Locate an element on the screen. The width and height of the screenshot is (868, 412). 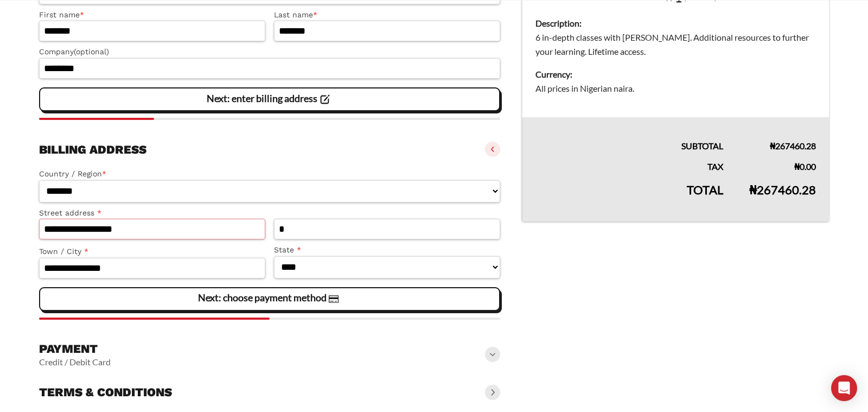
label: Last name is located at coordinates (387, 15).